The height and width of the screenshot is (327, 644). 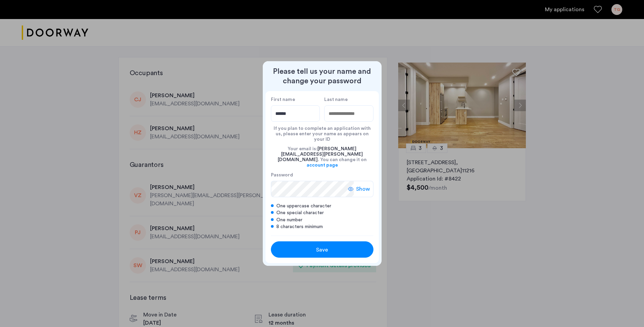 I want to click on label: Password, so click(x=312, y=175).